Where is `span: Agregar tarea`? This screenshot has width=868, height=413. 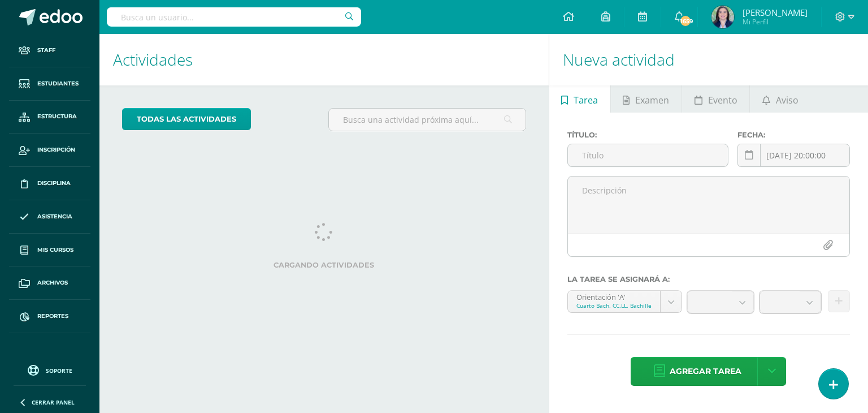
span: Agregar tarea is located at coordinates (705, 371).